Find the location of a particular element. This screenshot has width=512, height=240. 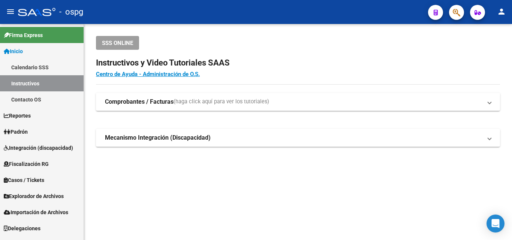

span: Reportes is located at coordinates (17, 116).